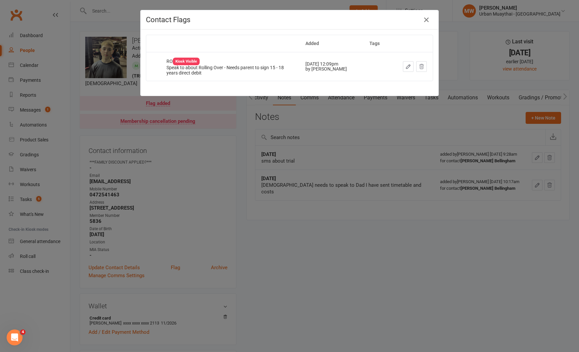 Image resolution: width=579 pixels, height=352 pixels. I want to click on span: RO, so click(183, 61).